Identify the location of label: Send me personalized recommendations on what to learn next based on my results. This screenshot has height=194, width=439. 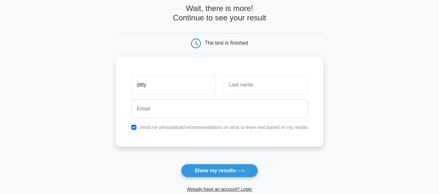
(223, 128).